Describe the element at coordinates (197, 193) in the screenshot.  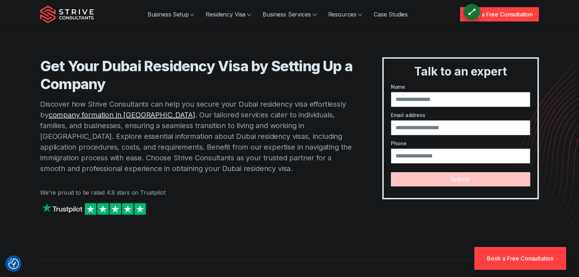
I see `p: We're proud to be rated 4.8 stars on Trustpilot` at that location.